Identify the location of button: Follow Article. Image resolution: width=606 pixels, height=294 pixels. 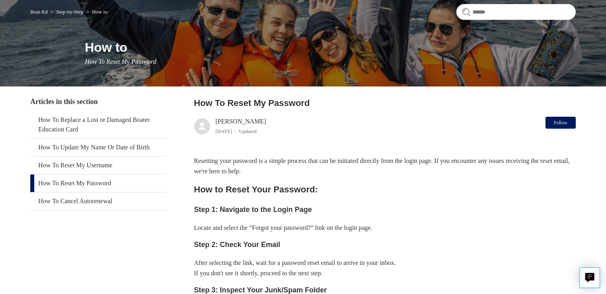
(561, 123).